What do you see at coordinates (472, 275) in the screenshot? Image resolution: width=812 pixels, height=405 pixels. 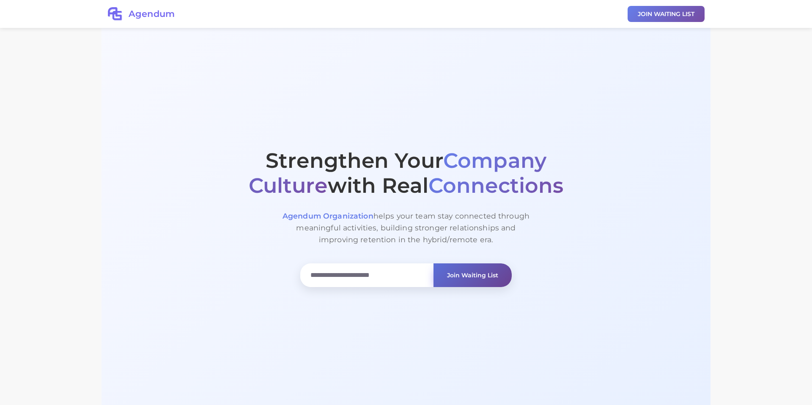 I see `button: Join Waiting List` at bounding box center [472, 275].